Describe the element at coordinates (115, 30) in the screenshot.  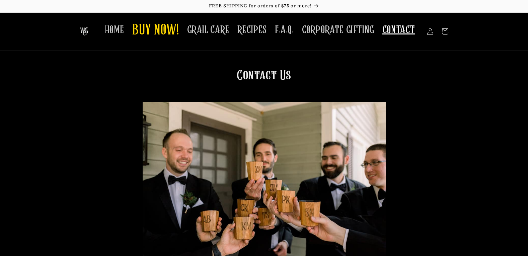
I see `a: HOME` at that location.